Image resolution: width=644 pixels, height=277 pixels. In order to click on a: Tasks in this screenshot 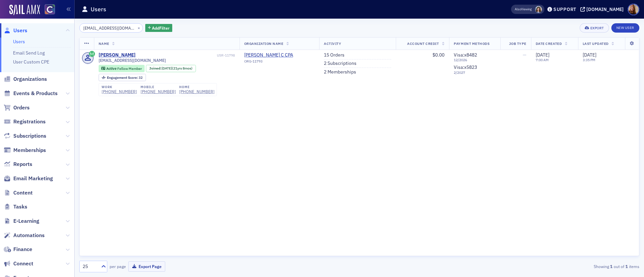, I will do `click(15, 207)`.